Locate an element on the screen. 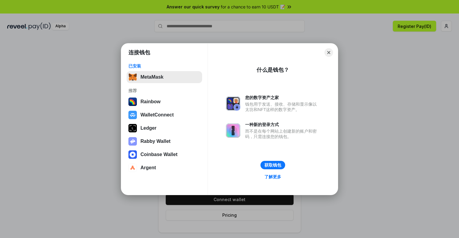 This screenshot has height=238, width=459. a: 了解更多 is located at coordinates (273, 177).